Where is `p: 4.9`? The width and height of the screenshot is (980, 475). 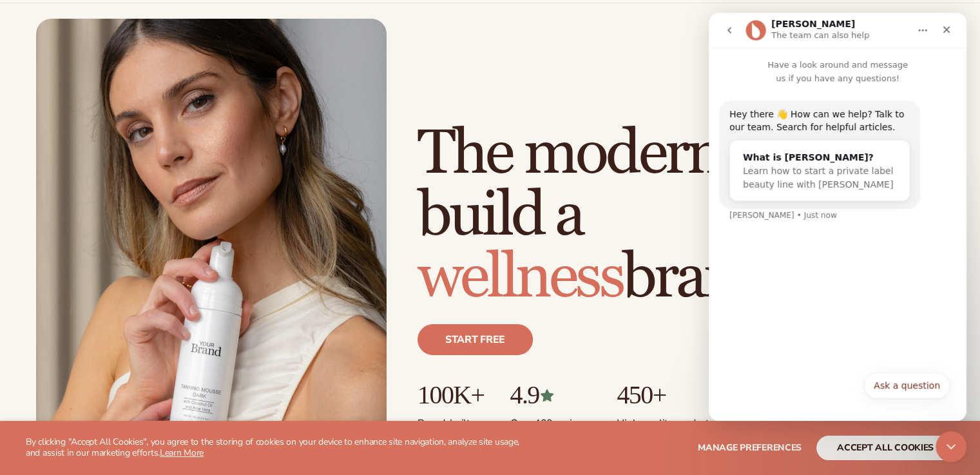 p: 4.9 is located at coordinates (550, 394).